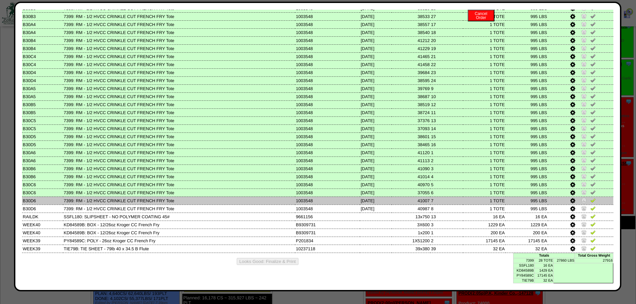 This screenshot has width=636, height=304. I want to click on td: 10237118, so click(328, 249).